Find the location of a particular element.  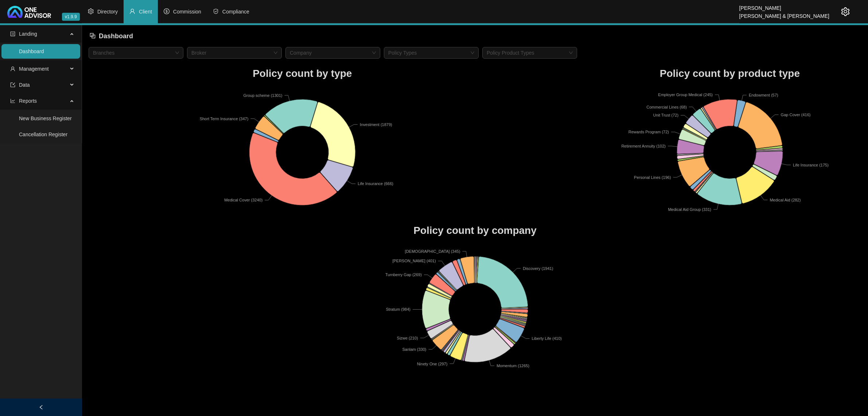

text: Sizwe (210) is located at coordinates (407, 338).